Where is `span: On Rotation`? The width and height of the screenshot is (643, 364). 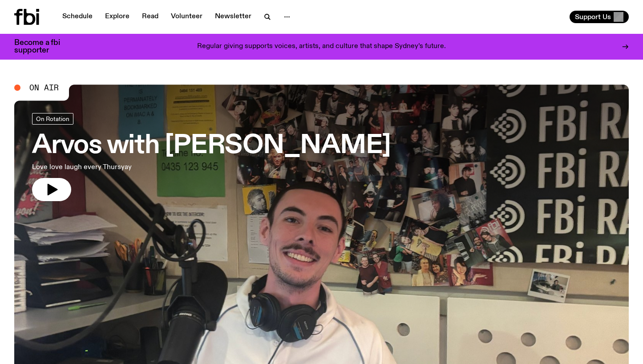 span: On Rotation is located at coordinates (52, 118).